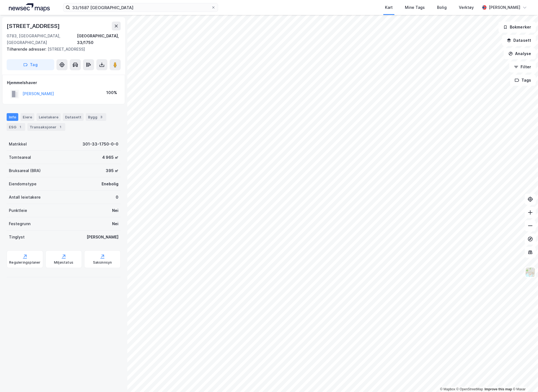 This screenshot has width=538, height=392. What do you see at coordinates (20, 224) in the screenshot?
I see `div: Festegrunn` at bounding box center [20, 224].